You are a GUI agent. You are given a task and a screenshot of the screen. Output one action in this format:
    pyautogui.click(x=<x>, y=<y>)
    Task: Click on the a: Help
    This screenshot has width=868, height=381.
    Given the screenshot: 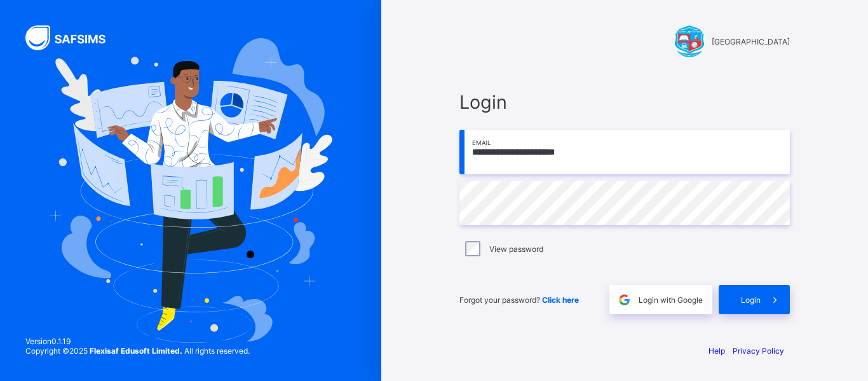 What is the action you would take?
    pyautogui.click(x=717, y=350)
    